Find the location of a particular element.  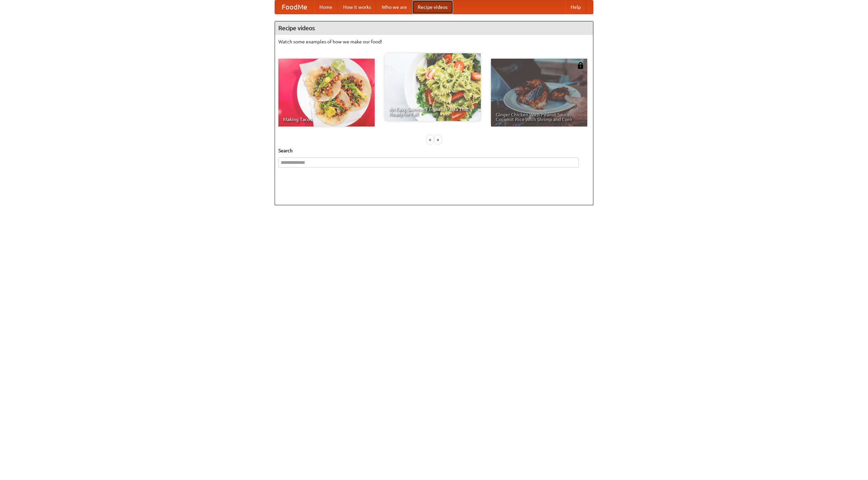

a: An Easy, Summery Tomato Pasta That's Ready for Fall is located at coordinates (433, 87).